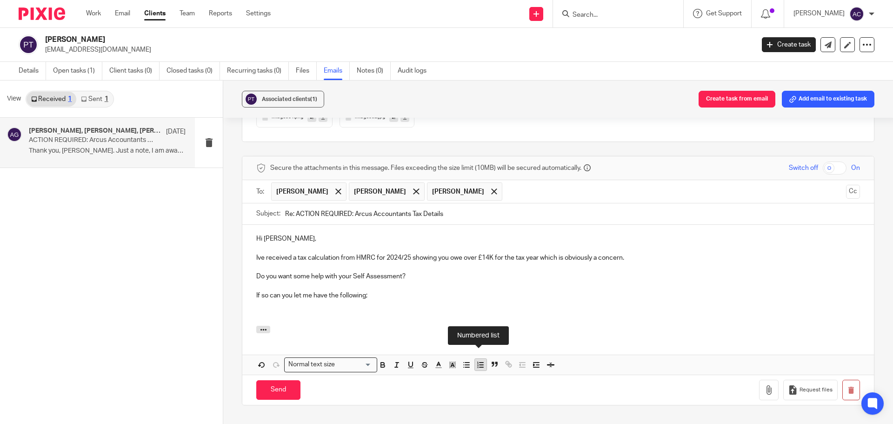  Describe the element at coordinates (613, 15) in the screenshot. I see `input: Search` at that location.